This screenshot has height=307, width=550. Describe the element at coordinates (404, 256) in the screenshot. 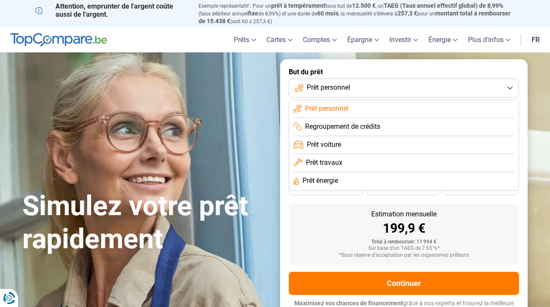

I see `div: *Sous réserve d'acceptation par les organismes prêteurs` at that location.